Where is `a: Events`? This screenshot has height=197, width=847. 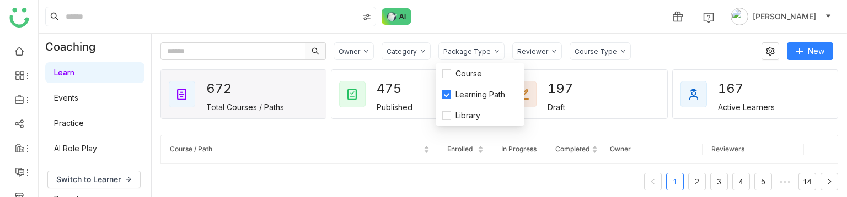
a: Events is located at coordinates (66, 98).